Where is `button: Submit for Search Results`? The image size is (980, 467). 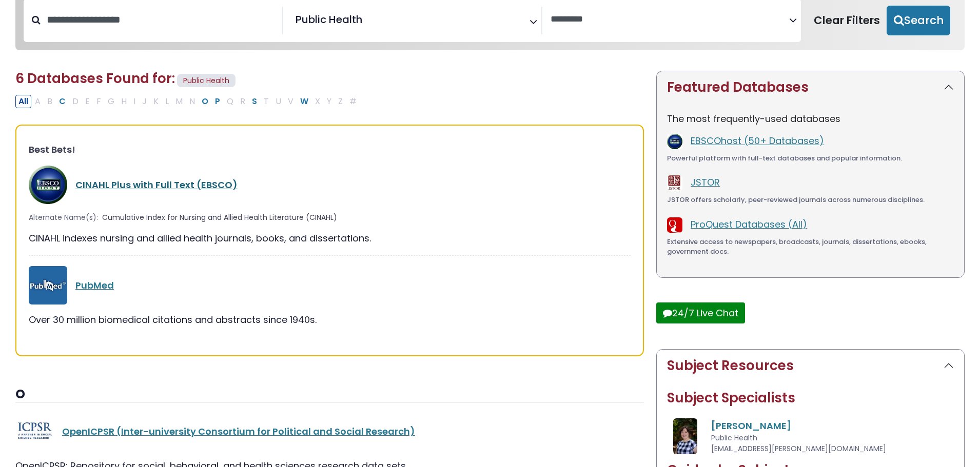 button: Submit for Search Results is located at coordinates (918, 20).